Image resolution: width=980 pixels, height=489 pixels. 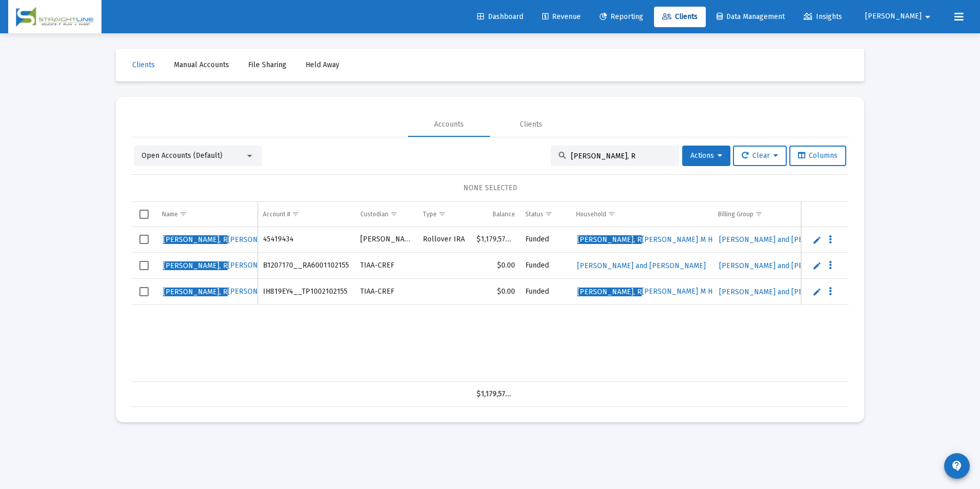 I want to click on td: Column Type, so click(x=445, y=214).